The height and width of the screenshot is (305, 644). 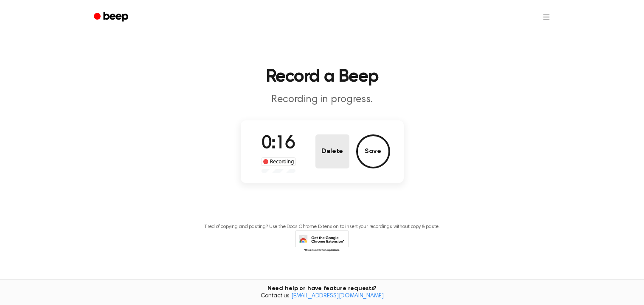 What do you see at coordinates (278, 144) in the screenshot?
I see `span: 0:16` at bounding box center [278, 144].